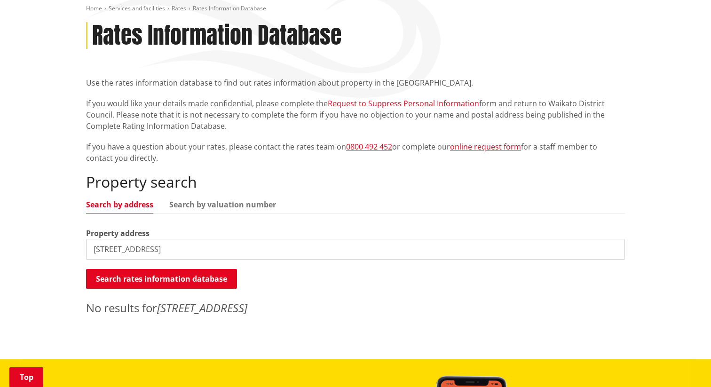  What do you see at coordinates (355, 249) in the screenshot?
I see `input: e.g. Duke Street NGARUAWAHIA` at bounding box center [355, 249].